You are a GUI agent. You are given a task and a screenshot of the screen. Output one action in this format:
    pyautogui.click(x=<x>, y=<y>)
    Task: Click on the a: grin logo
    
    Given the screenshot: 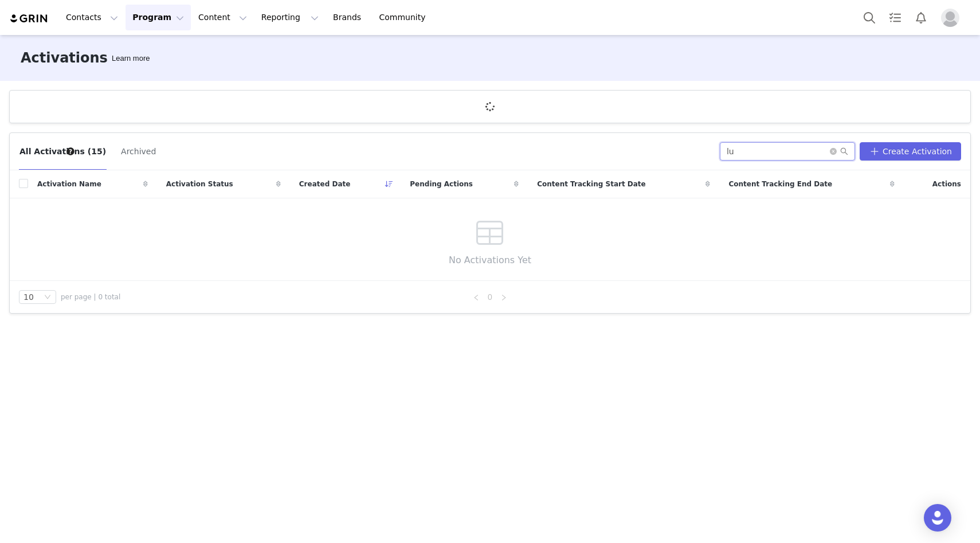 What is the action you would take?
    pyautogui.click(x=30, y=19)
    